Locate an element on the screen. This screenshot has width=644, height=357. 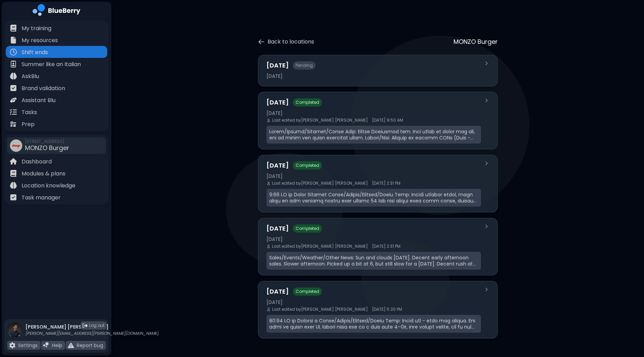
p: Location knowledge is located at coordinates (48, 186).